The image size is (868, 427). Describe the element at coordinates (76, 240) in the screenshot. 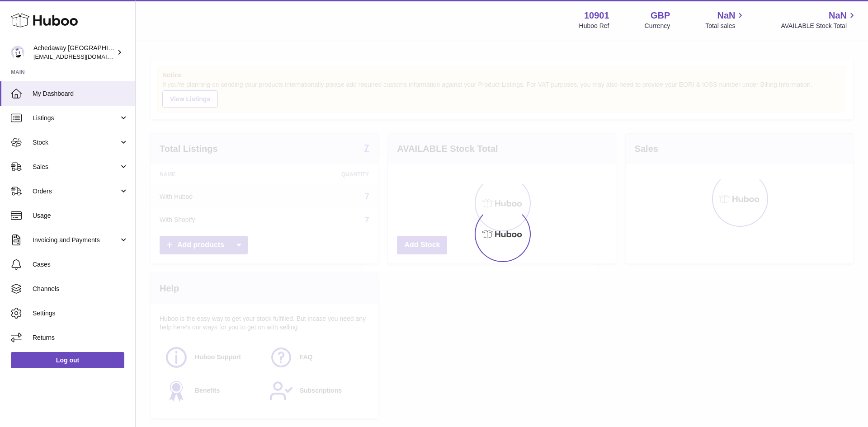

I see `span: Invoicing and Payments` at that location.